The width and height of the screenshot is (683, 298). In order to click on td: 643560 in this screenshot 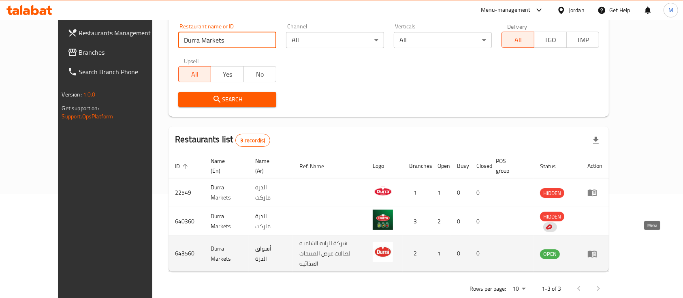, I will do `click(186, 253)`.